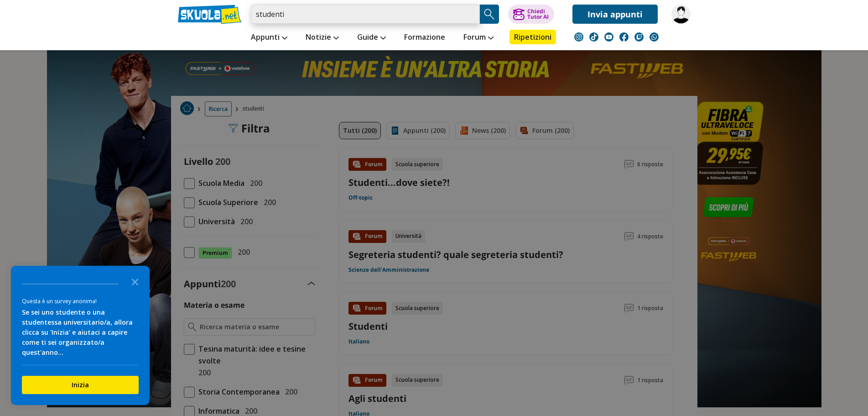 The height and width of the screenshot is (416, 868). Describe the element at coordinates (424, 38) in the screenshot. I see `a: Formazione` at that location.